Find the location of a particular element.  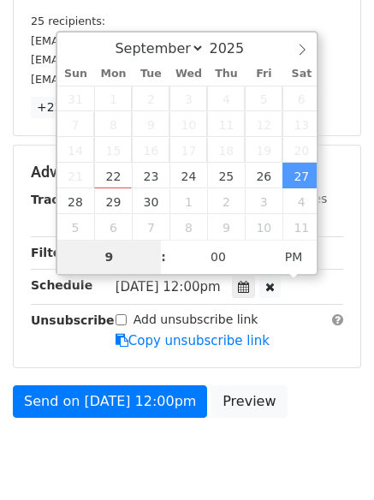

span: September 2, 2025 is located at coordinates (151, 99).